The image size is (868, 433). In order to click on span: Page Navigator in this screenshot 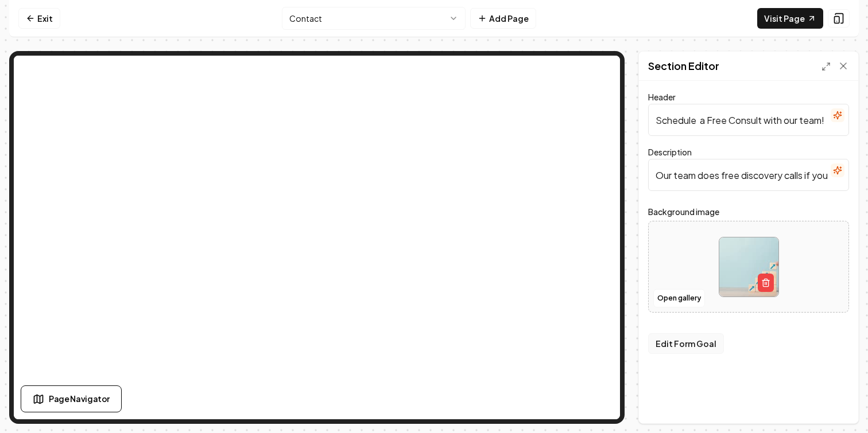, I will do `click(79, 399)`.